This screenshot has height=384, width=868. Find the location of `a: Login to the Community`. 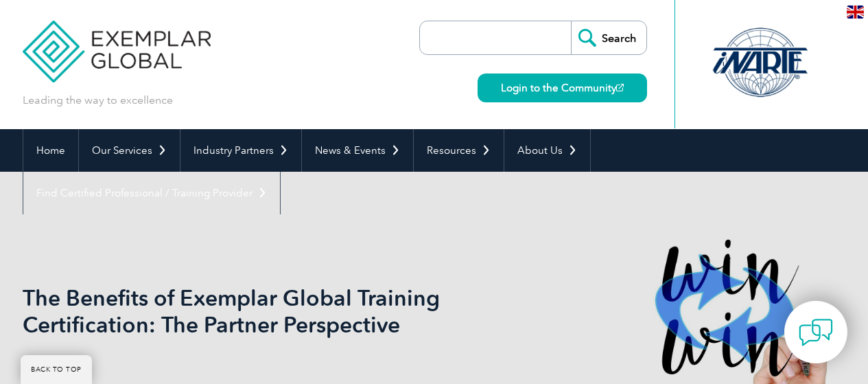

a: Login to the Community is located at coordinates (562, 88).